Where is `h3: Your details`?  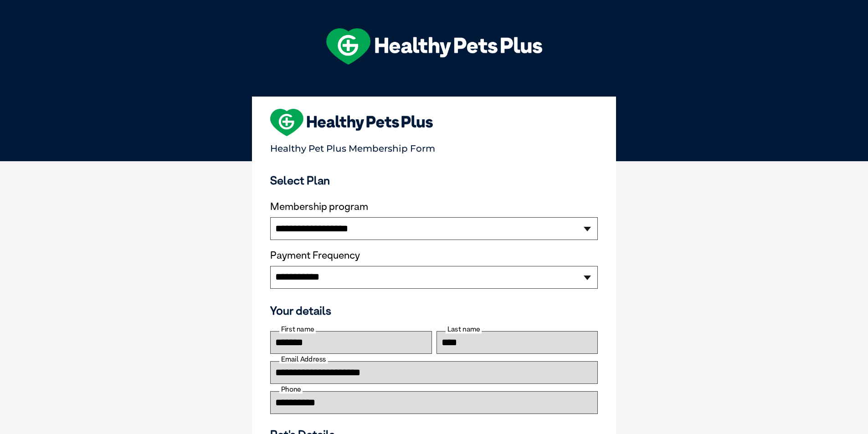
h3: Your details is located at coordinates (434, 311).